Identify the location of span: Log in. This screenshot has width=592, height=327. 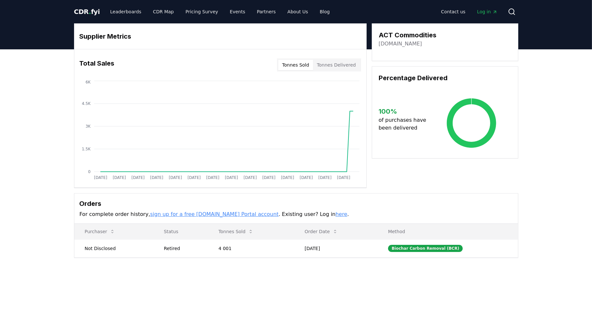
(487, 12).